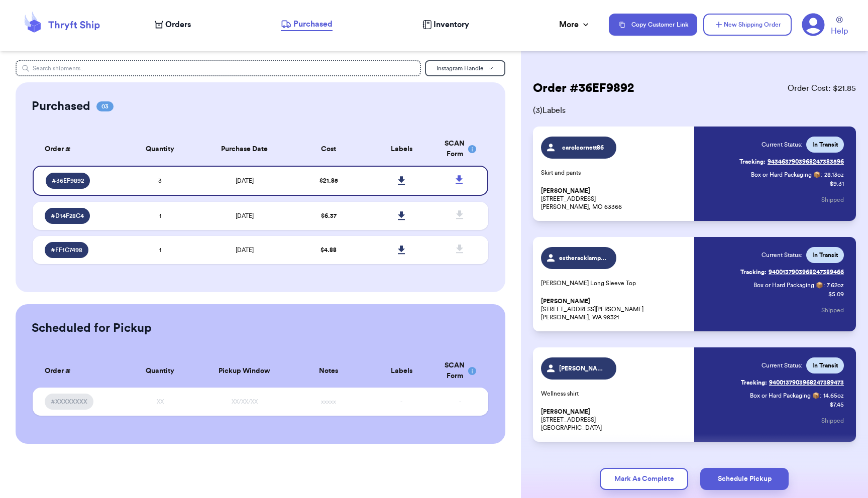 The width and height of the screenshot is (868, 498). I want to click on span: # FF1C7498, so click(66, 250).